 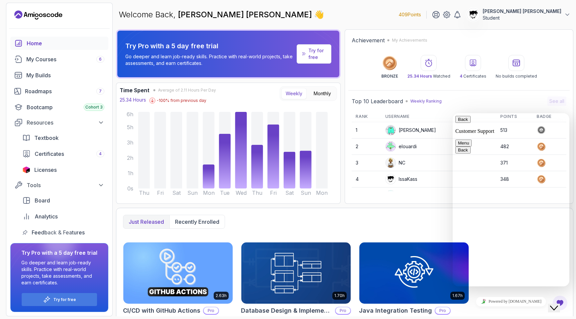 I want to click on p: Welcome Back,, so click(x=221, y=15).